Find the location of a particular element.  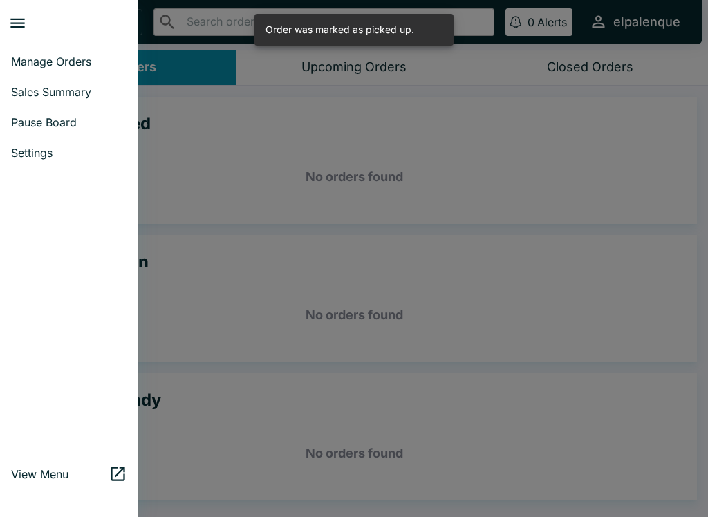

span: Pause Board is located at coordinates (69, 122).